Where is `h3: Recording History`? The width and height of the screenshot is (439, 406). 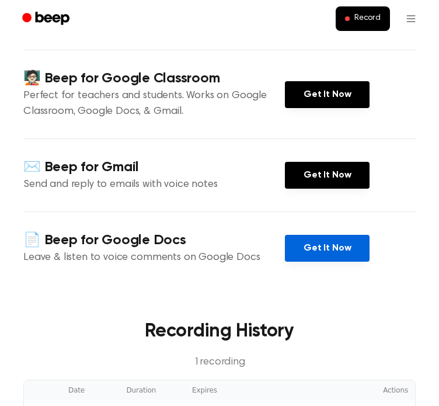
h3: Recording History is located at coordinates (220, 331).